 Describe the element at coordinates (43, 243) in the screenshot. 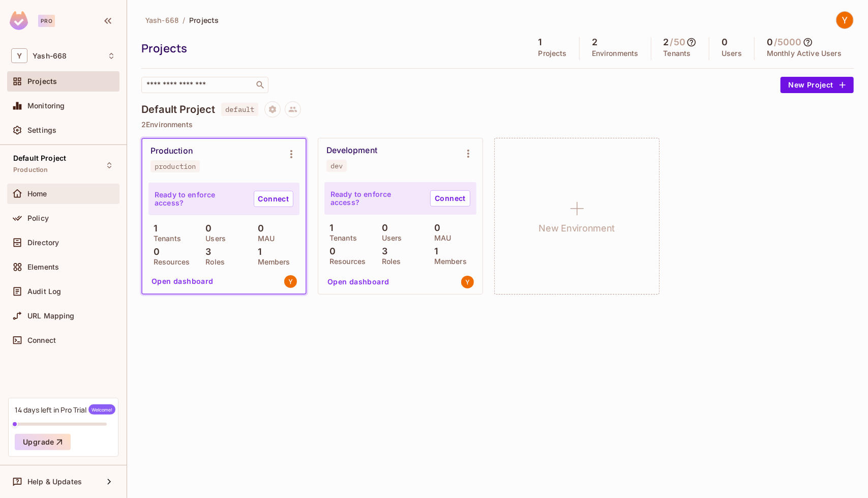

I see `span: Directory` at that location.